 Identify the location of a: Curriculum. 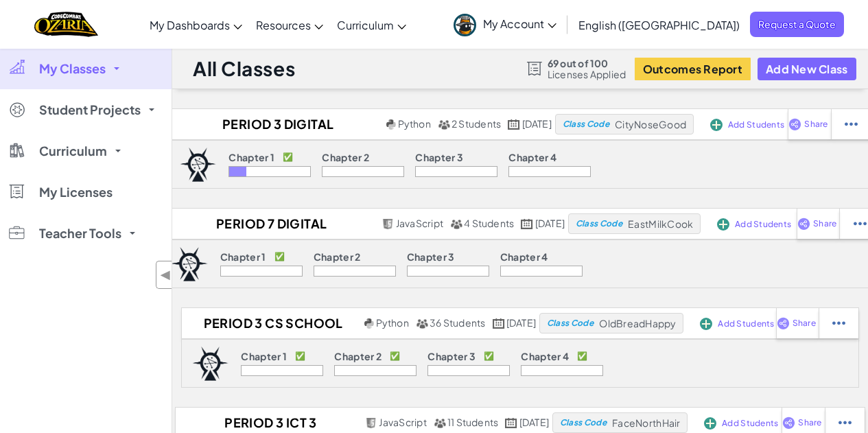
(372, 24).